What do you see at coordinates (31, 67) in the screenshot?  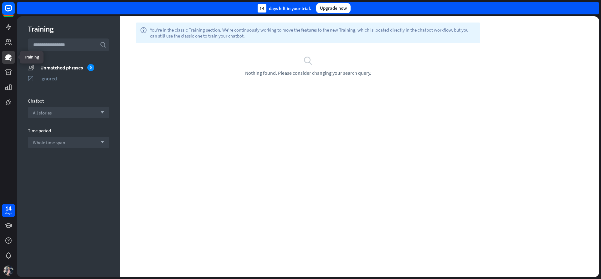 I see `i: unmatched_phrases` at bounding box center [31, 67].